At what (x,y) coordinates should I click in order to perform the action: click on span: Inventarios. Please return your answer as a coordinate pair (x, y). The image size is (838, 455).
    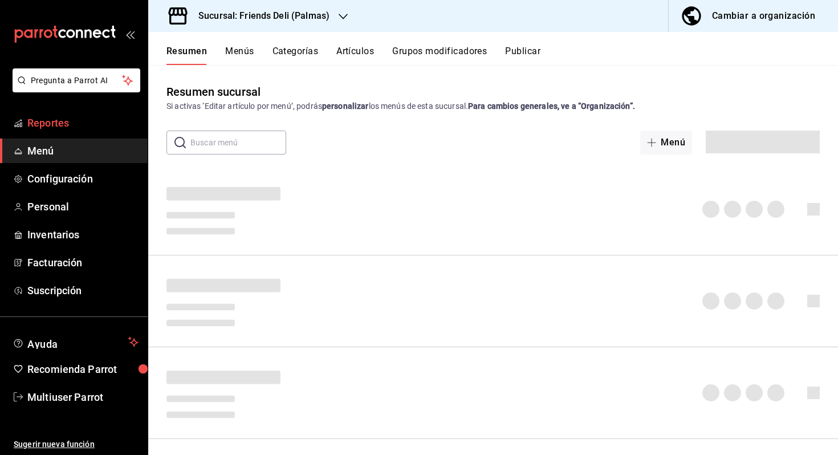
    Looking at the image, I should click on (83, 234).